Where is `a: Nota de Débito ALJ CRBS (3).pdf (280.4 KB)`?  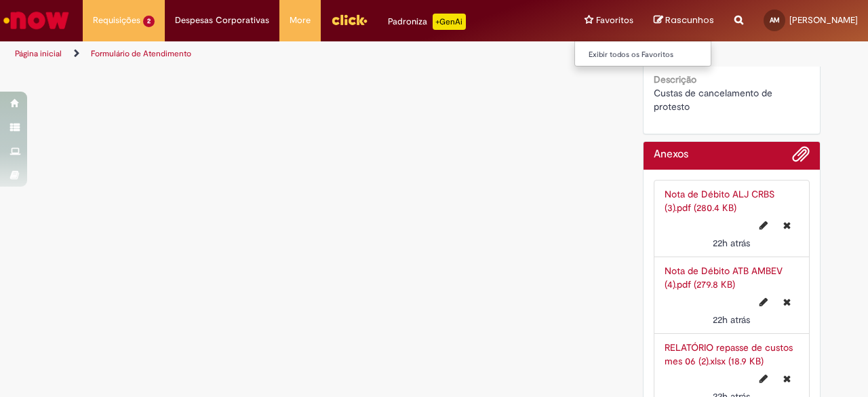
a: Nota de Débito ALJ CRBS (3).pdf (280.4 KB) is located at coordinates (720, 201).